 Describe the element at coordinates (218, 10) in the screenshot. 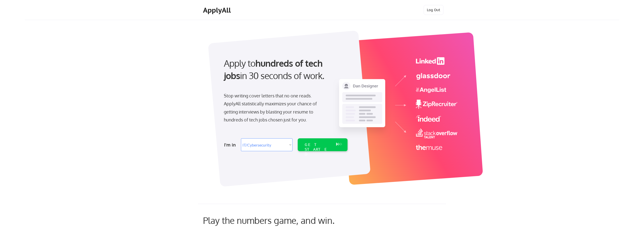

I see `div: ApplyAll` at that location.